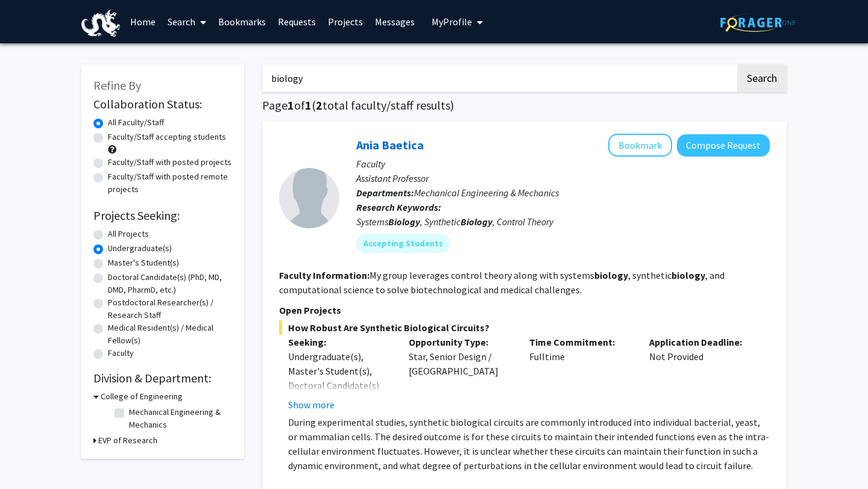 Image resolution: width=868 pixels, height=489 pixels. Describe the element at coordinates (163, 378) in the screenshot. I see `h2: Division & Department:` at that location.